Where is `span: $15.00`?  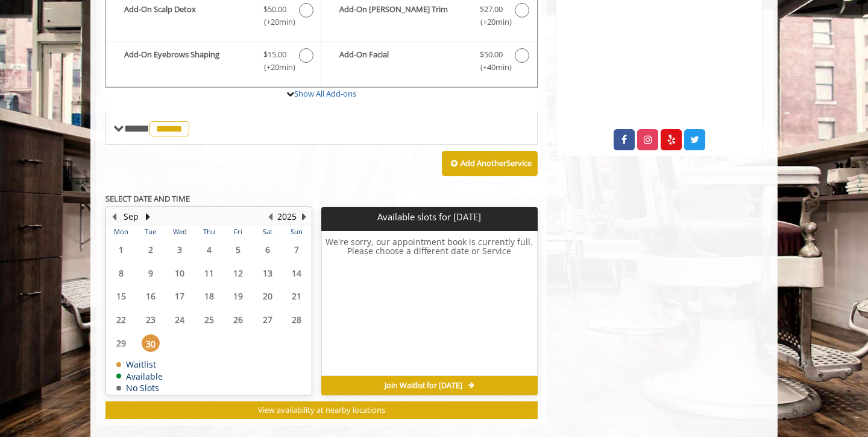
span: $15.00 is located at coordinates (275, 54).